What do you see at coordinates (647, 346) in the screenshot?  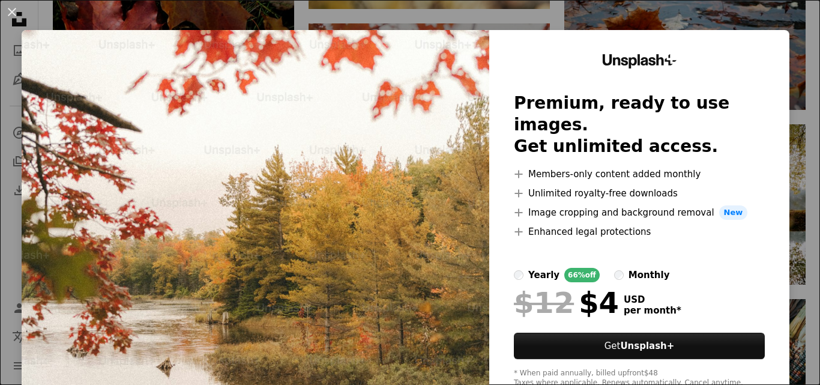 I see `strong: Unsplash+` at bounding box center [647, 346].